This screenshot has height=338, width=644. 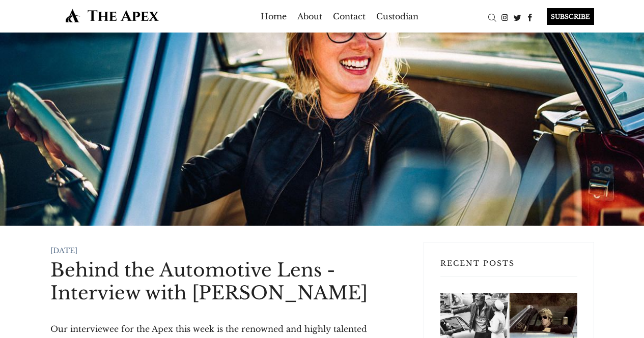 What do you see at coordinates (112, 15) in the screenshot?
I see `img: The Apex by Custodian` at bounding box center [112, 15].